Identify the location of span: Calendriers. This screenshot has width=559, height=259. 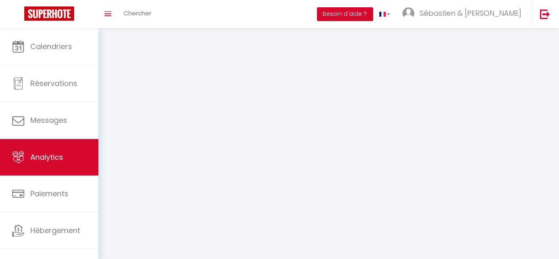
(51, 46).